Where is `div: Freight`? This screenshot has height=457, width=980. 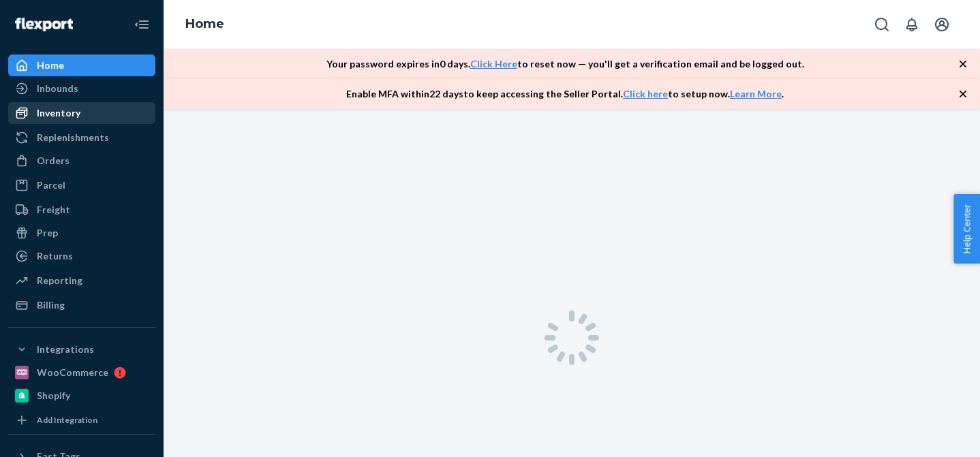 div: Freight is located at coordinates (53, 210).